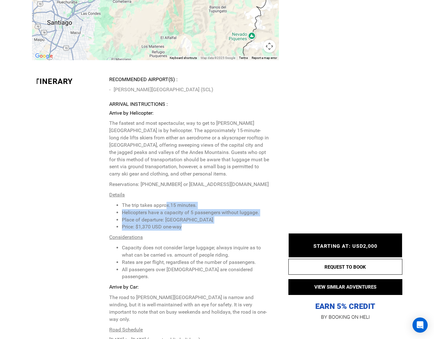 This screenshot has height=339, width=434. What do you see at coordinates (189, 79) in the screenshot?
I see `div: Recommended Airport(s) :` at bounding box center [189, 79].